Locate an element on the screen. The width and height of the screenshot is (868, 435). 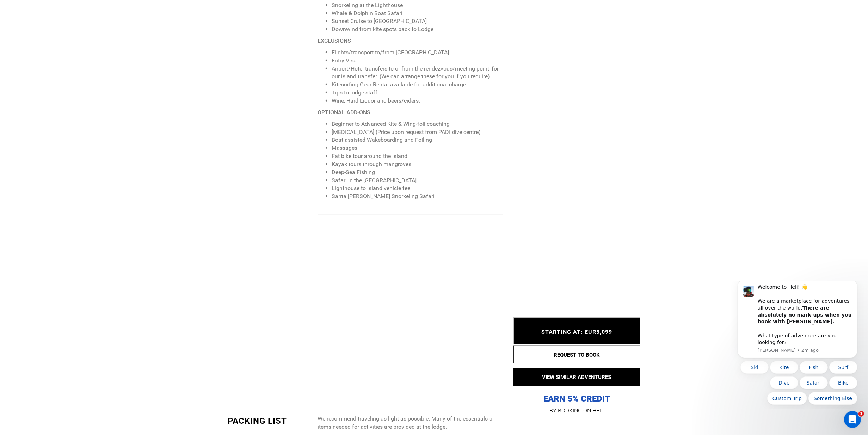
p: BY BOOKING ON HELI is located at coordinates (577, 411).